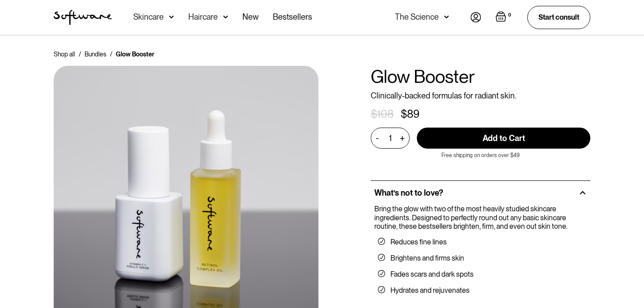 The height and width of the screenshot is (308, 644). Describe the element at coordinates (559, 17) in the screenshot. I see `a: Start consult` at that location.